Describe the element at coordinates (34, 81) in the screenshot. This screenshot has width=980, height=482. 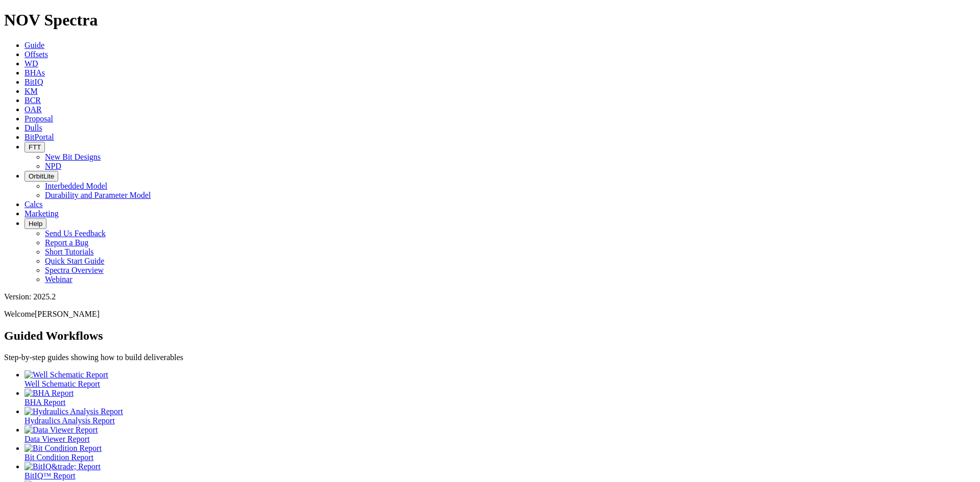
I see `a: BitIQ` at that location.